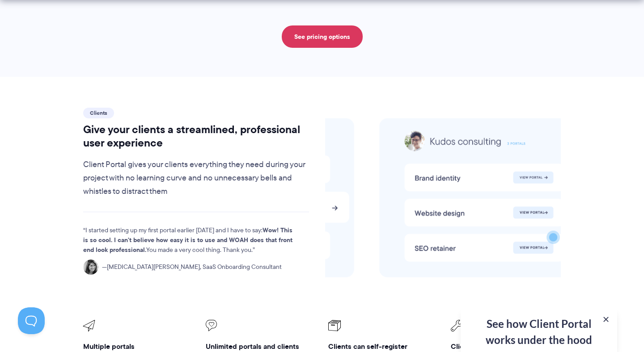  I want to click on h2: Give your clients a streamlined, professional user experience, so click(196, 136).